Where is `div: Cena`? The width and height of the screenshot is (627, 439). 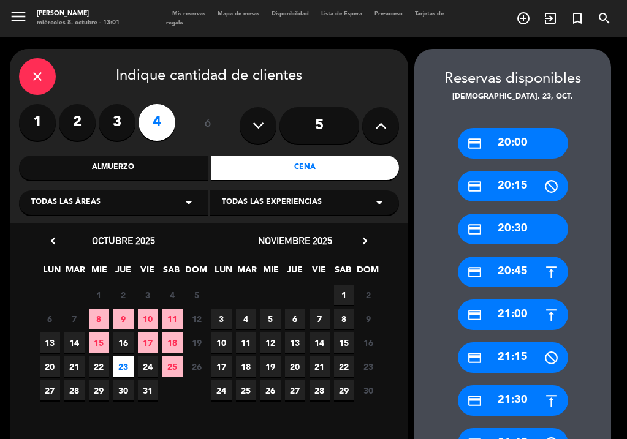
div: Cena is located at coordinates (305, 168).